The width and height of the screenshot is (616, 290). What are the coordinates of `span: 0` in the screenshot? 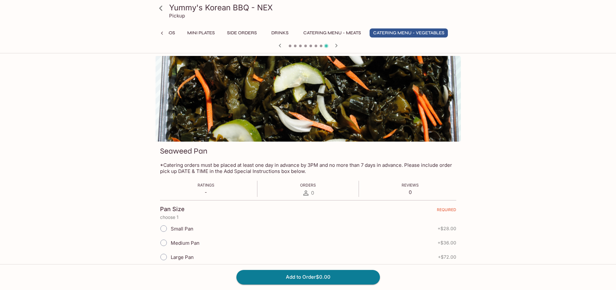 It's located at (312, 193).